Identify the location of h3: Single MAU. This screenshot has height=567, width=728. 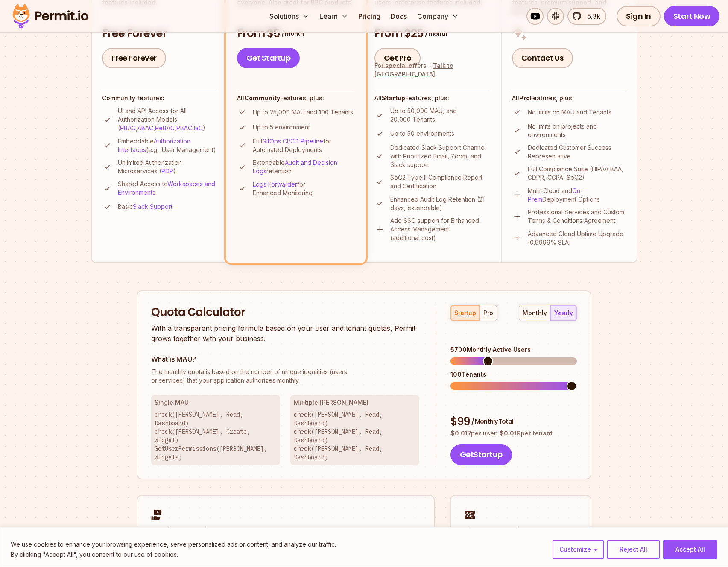
(215, 403).